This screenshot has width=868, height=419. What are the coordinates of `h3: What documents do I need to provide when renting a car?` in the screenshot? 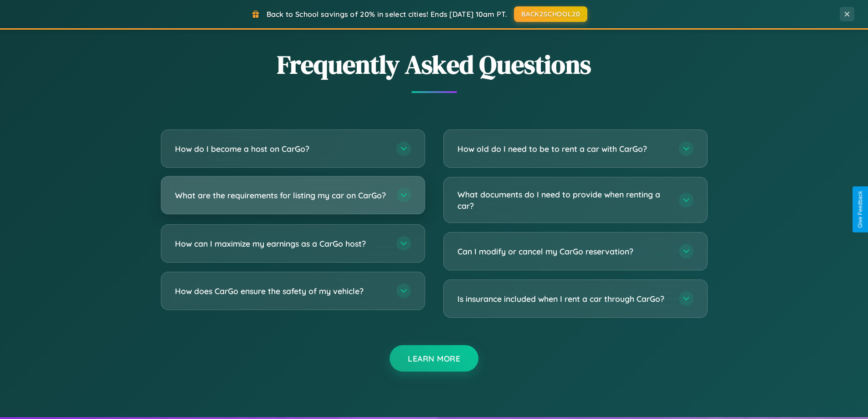 It's located at (564, 199).